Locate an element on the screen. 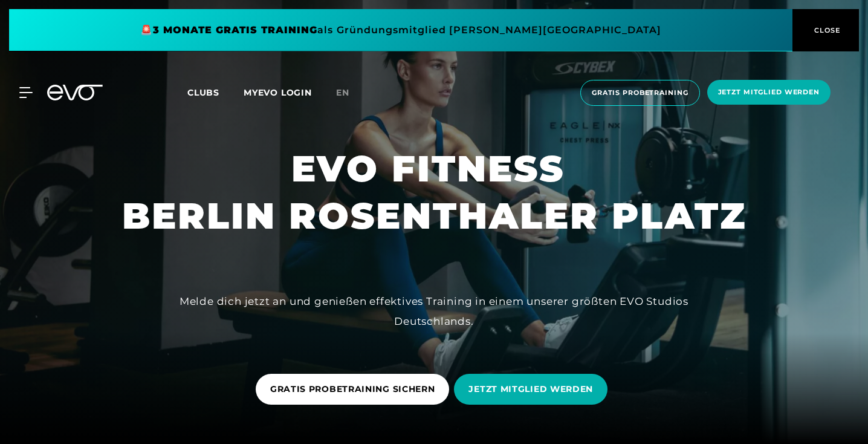 This screenshot has height=444, width=868. span: Clubs is located at coordinates (203, 92).